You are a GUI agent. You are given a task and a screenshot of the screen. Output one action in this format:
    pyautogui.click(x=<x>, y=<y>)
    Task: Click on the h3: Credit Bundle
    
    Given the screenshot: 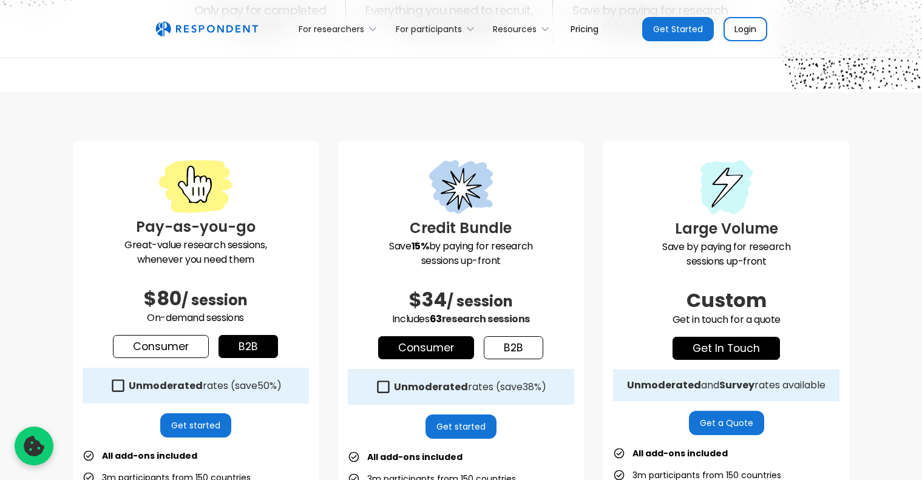 What is the action you would take?
    pyautogui.click(x=461, y=228)
    